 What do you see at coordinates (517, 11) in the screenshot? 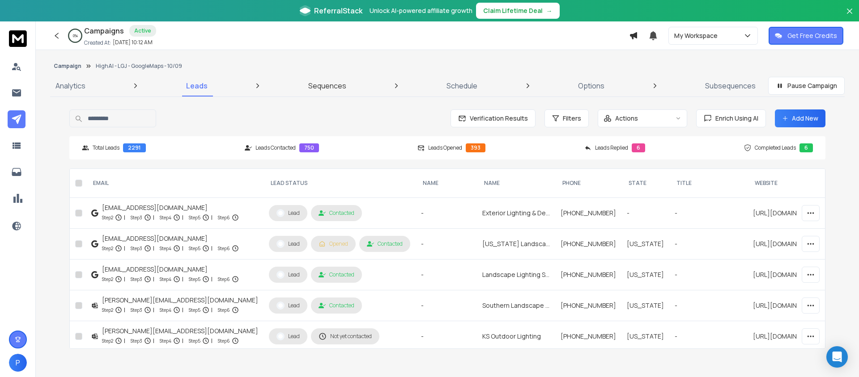
I see `button: Claim Lifetime Deal→` at bounding box center [517, 11].